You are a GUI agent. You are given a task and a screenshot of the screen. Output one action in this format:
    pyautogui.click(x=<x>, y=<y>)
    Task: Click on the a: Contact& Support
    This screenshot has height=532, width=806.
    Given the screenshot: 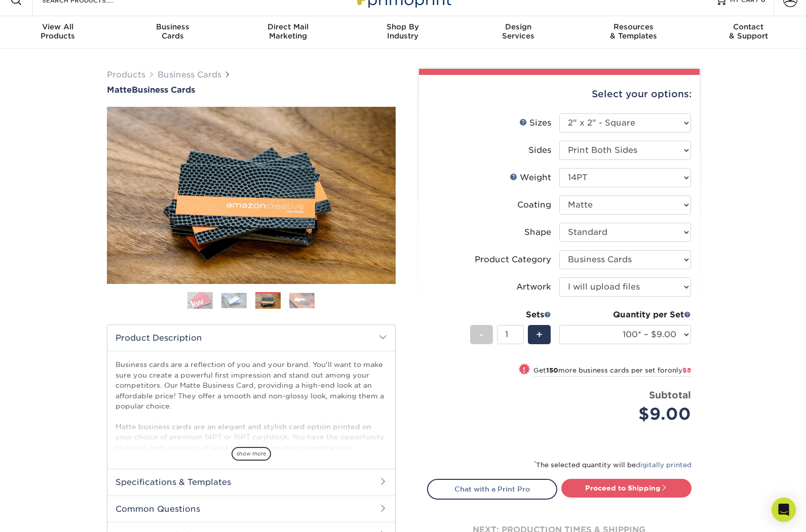 What is the action you would take?
    pyautogui.click(x=748, y=33)
    